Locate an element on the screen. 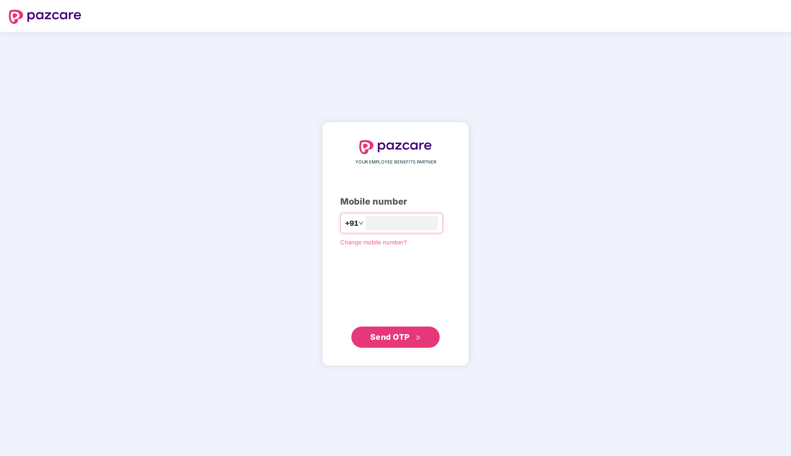 The width and height of the screenshot is (791, 456). span: Send OTP is located at coordinates (390, 337).